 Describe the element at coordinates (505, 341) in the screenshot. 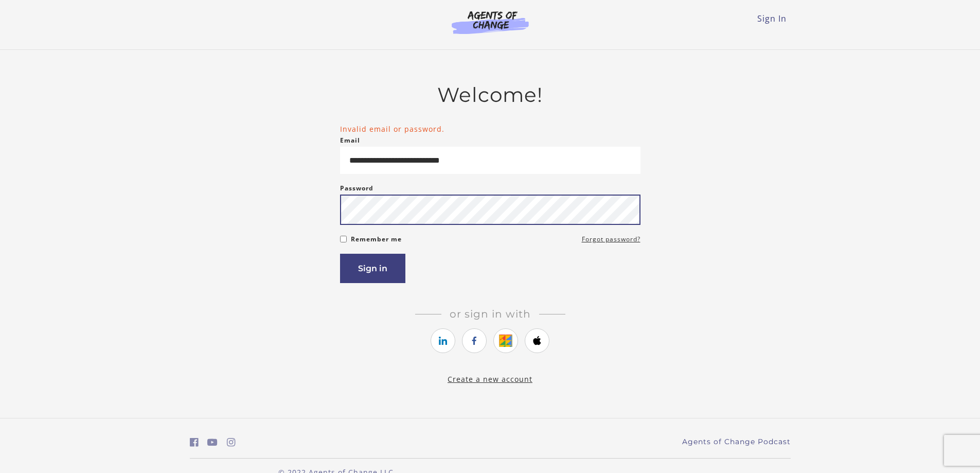

I see `a: https://courses.thinkific.com/users/auth/google?ss%5Breferral%5D=&ss%5Buser_return_to%5D=%2Fenrol...` at that location.